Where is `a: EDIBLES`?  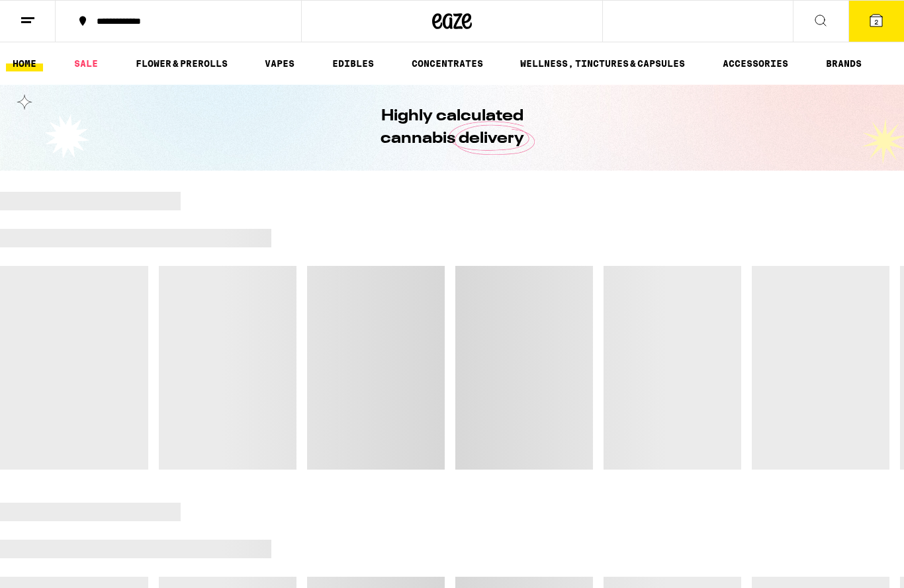
a: EDIBLES is located at coordinates (353, 63).